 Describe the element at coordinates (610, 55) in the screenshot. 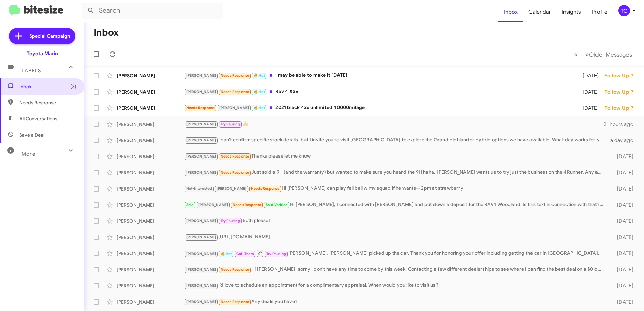

I see `span: Older Messages` at that location.